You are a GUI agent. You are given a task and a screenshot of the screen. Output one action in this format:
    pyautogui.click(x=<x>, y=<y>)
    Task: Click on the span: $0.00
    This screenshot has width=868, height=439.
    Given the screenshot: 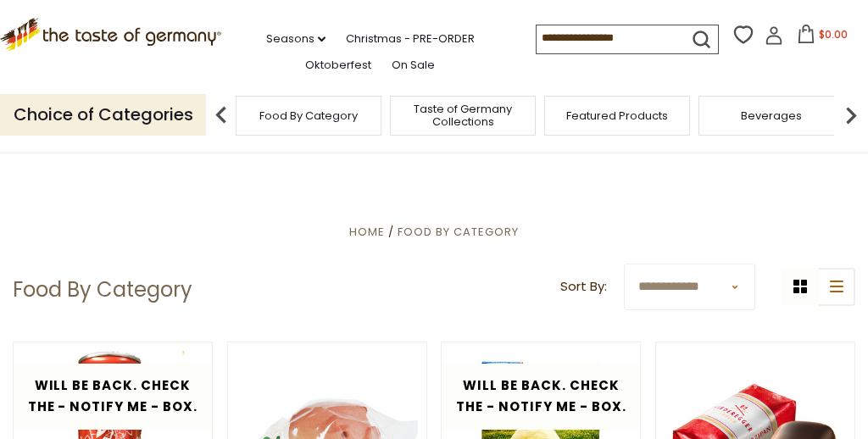 What is the action you would take?
    pyautogui.click(x=833, y=34)
    